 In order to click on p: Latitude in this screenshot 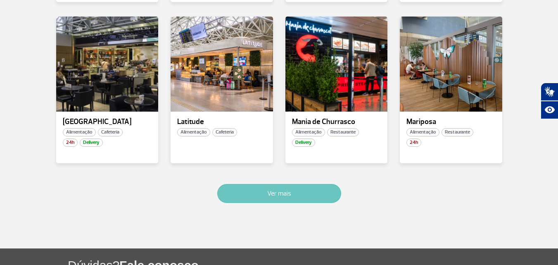, I will do `click(222, 122)`.